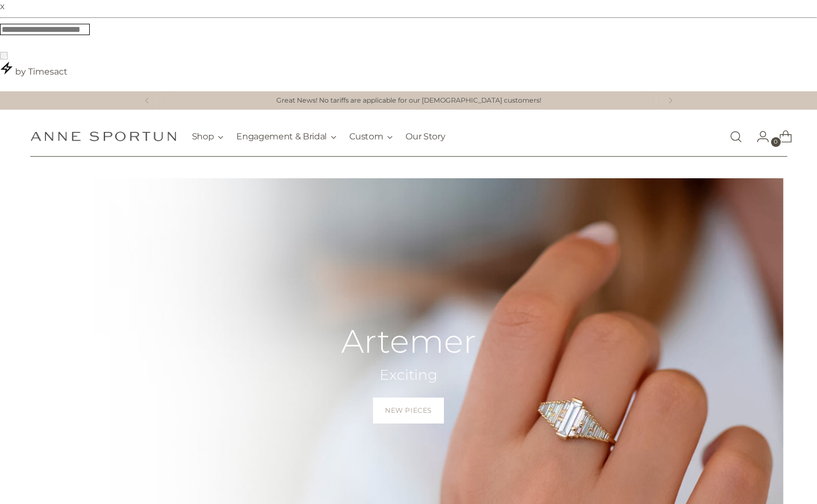 The width and height of the screenshot is (817, 504). I want to click on a: Our Story, so click(425, 137).